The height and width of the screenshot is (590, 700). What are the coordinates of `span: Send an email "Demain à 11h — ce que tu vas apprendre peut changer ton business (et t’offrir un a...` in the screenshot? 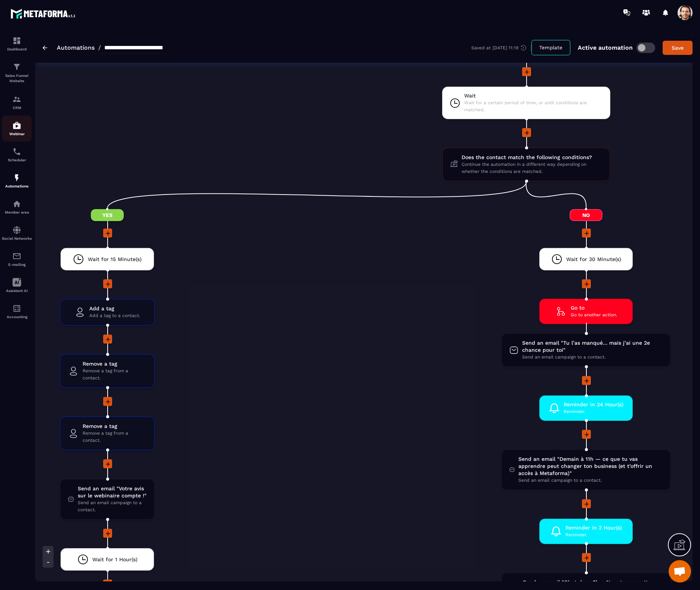 It's located at (590, 466).